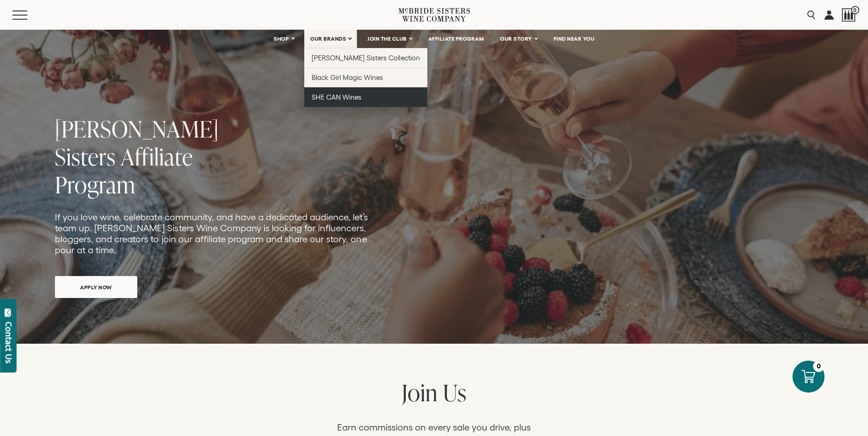 Image resolution: width=868 pixels, height=436 pixels. I want to click on a: SHE CAN Wines, so click(366, 97).